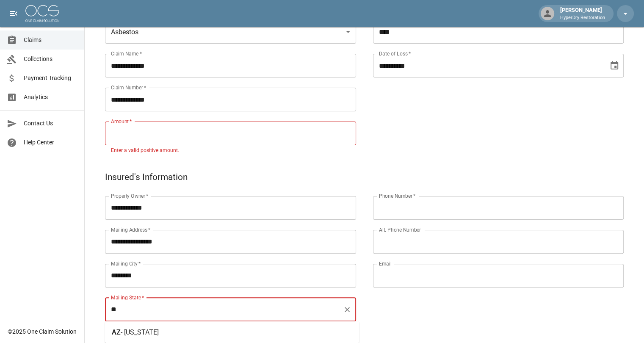 The image size is (644, 343). Describe the element at coordinates (51, 59) in the screenshot. I see `span: Collections` at that location.